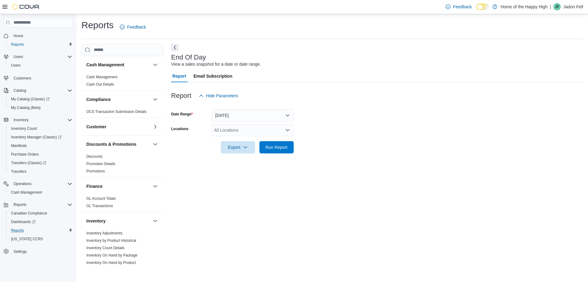 This screenshot has height=282, width=588. What do you see at coordinates (97, 25) in the screenshot?
I see `h1: Reports` at bounding box center [97, 25].